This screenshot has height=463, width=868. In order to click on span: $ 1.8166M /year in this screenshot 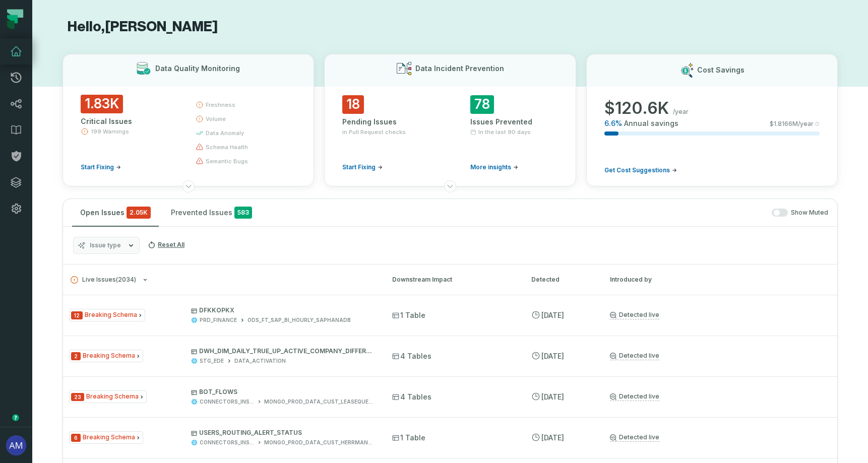, I will do `click(791, 124)`.